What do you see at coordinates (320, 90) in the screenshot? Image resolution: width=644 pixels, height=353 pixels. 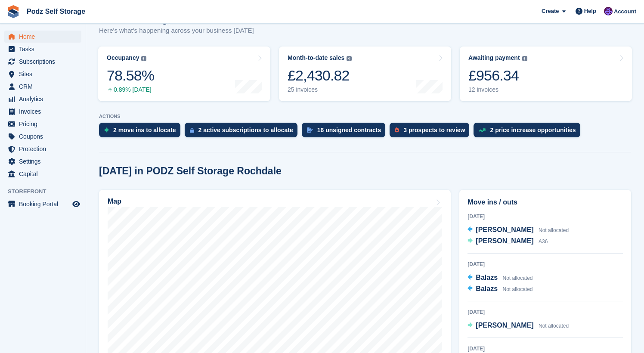 I see `div: 25 invoices` at bounding box center [320, 90].